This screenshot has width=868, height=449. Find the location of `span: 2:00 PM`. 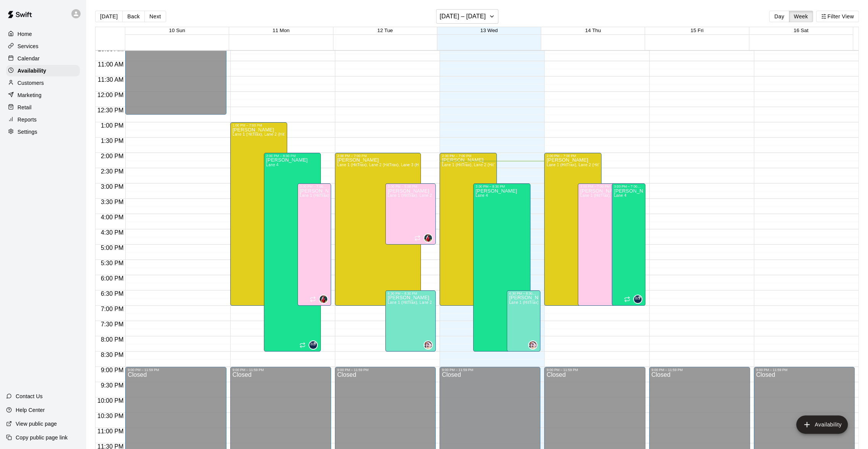

span: 2:00 PM is located at coordinates (112, 156).